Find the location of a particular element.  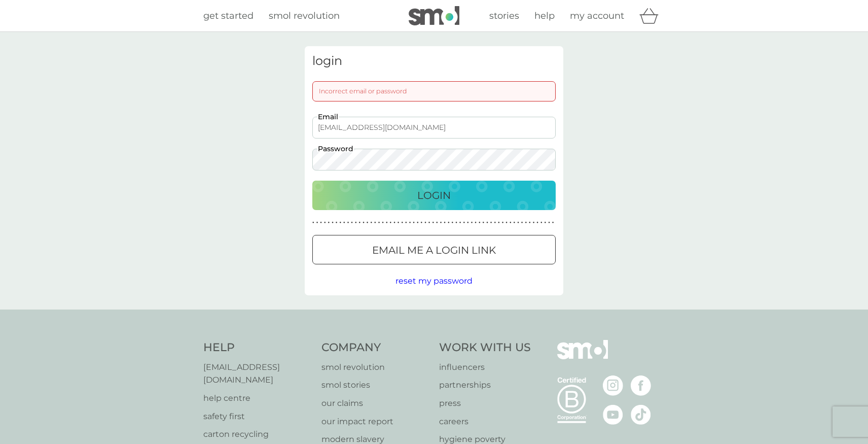

button: Email me a login link is located at coordinates (434, 249).